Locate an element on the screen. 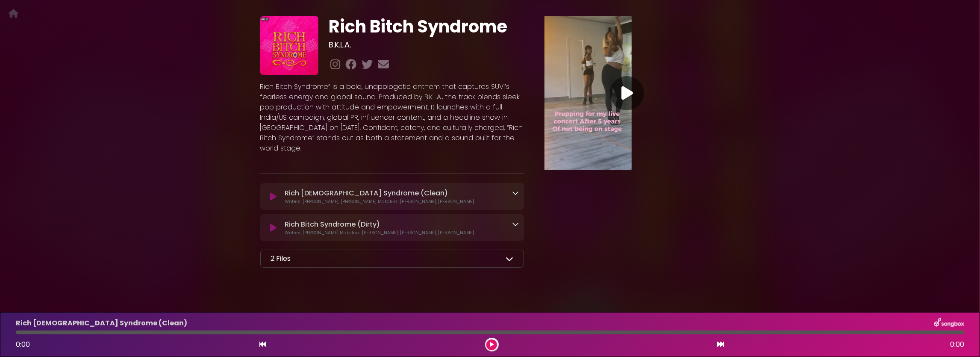 This screenshot has height=357, width=980. p: 2 Files is located at coordinates (281, 259).